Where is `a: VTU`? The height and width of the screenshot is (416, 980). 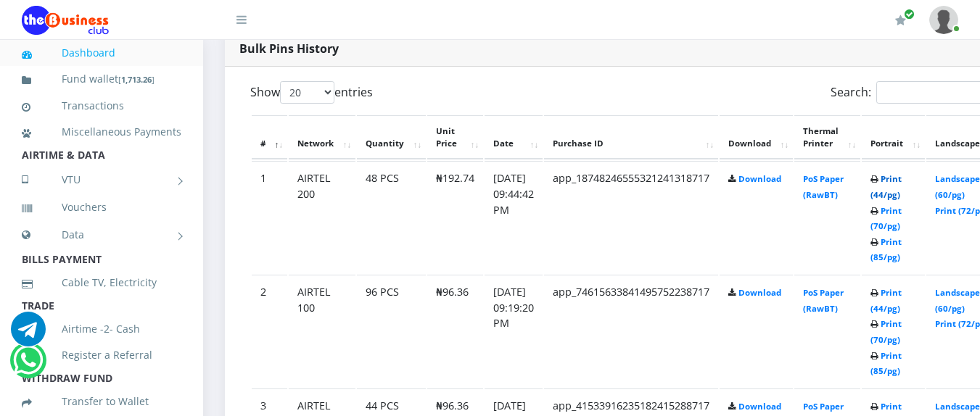
a: VTU is located at coordinates (101, 180).